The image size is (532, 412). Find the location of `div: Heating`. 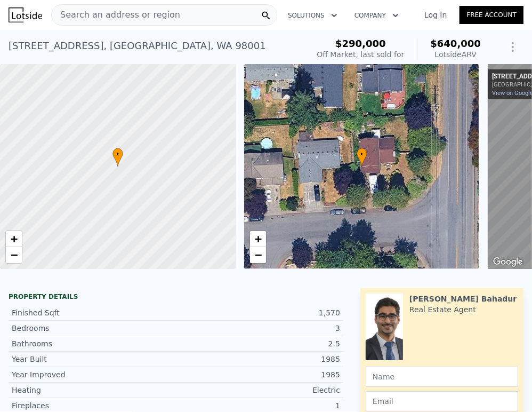

div: Heating is located at coordinates (94, 389).